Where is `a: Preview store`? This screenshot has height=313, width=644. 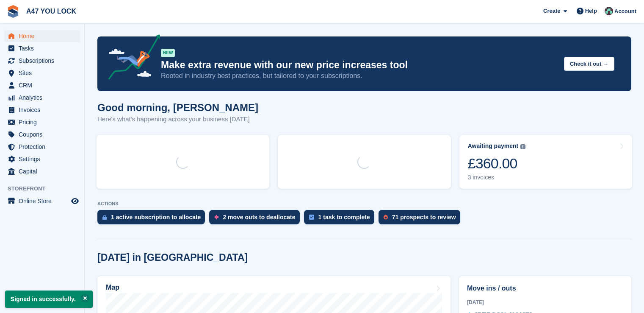 a: Preview store is located at coordinates (75, 201).